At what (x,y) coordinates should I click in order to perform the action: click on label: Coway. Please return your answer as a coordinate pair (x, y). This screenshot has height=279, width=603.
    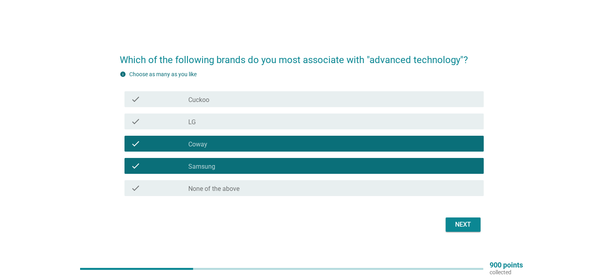
    Looking at the image, I should click on (198, 144).